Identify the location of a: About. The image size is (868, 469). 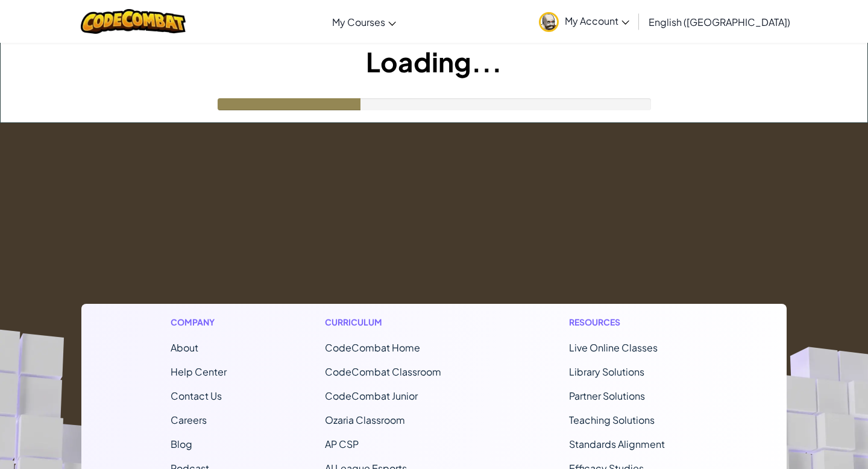
(185, 347).